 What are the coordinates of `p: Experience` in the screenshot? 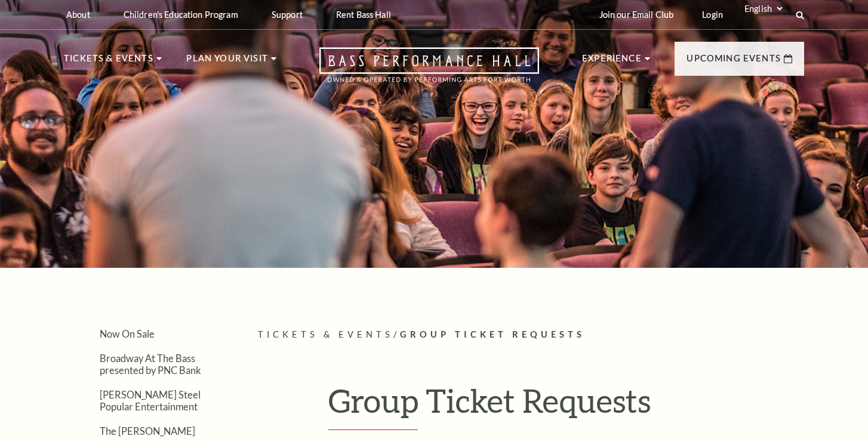 It's located at (612, 62).